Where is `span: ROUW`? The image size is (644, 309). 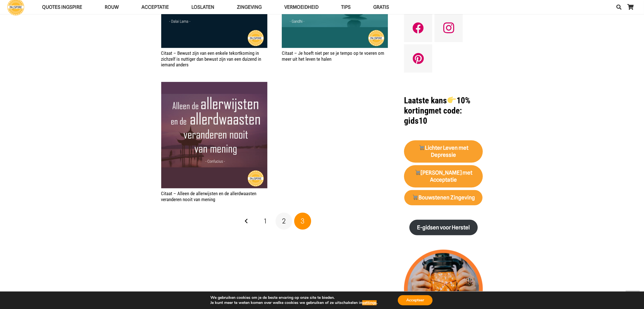
span: ROUW is located at coordinates (112, 7).